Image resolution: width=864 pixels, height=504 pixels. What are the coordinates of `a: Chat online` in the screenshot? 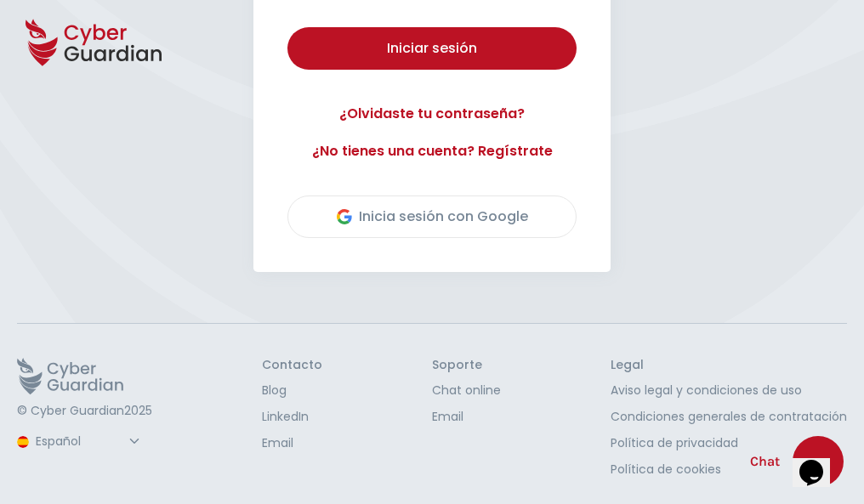 It's located at (466, 390).